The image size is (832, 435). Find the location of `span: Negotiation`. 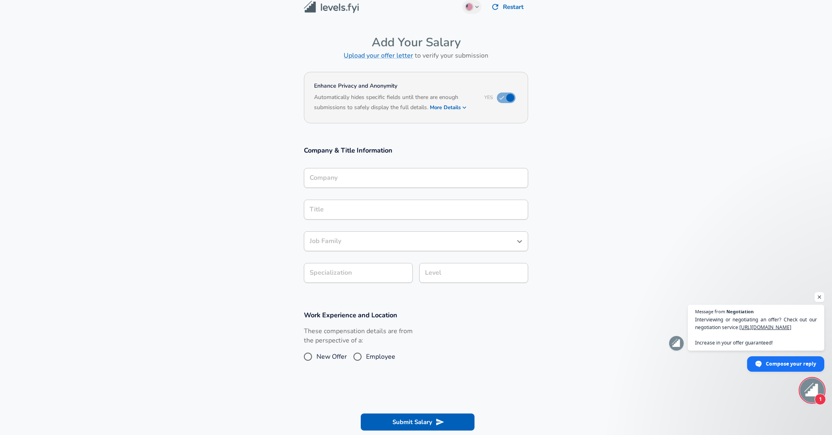

span: Negotiation is located at coordinates (740, 312).